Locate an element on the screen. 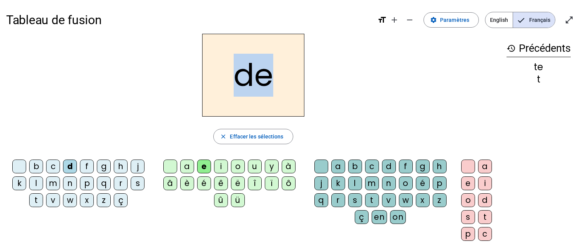 This screenshot has width=583, height=242. span: Paramètres is located at coordinates (454, 20).